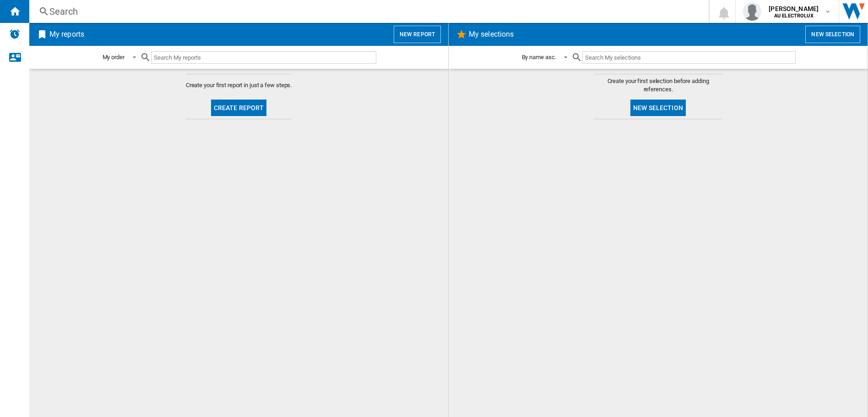 This screenshot has width=868, height=417. I want to click on button: New report, so click(417, 34).